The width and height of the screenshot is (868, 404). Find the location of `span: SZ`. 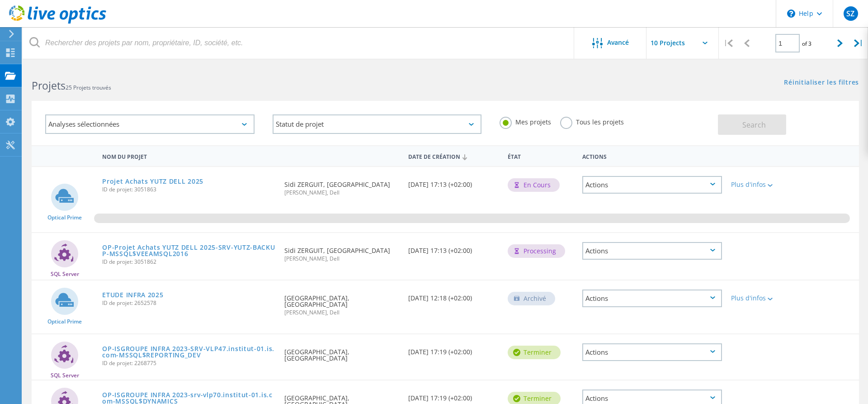

span: SZ is located at coordinates (850, 13).